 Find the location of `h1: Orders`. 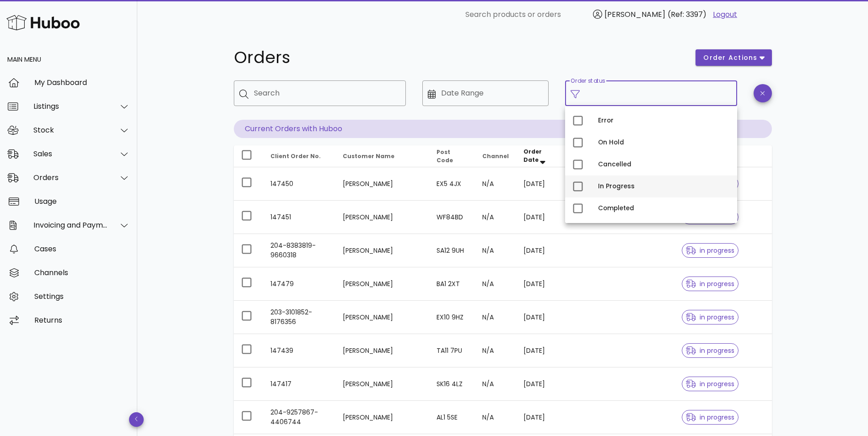

h1: Orders is located at coordinates (459, 57).